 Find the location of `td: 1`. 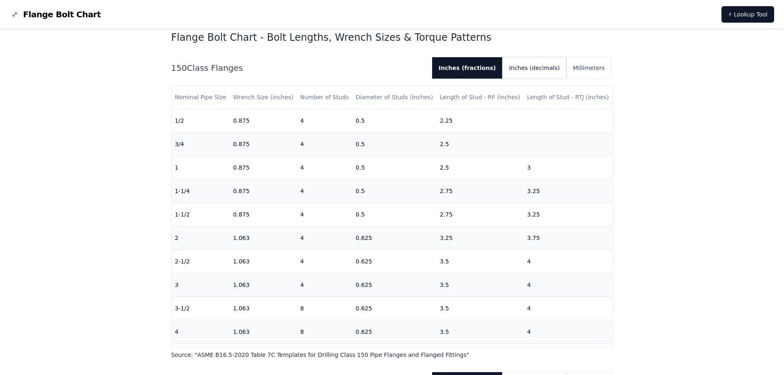

td: 1 is located at coordinates (201, 168).